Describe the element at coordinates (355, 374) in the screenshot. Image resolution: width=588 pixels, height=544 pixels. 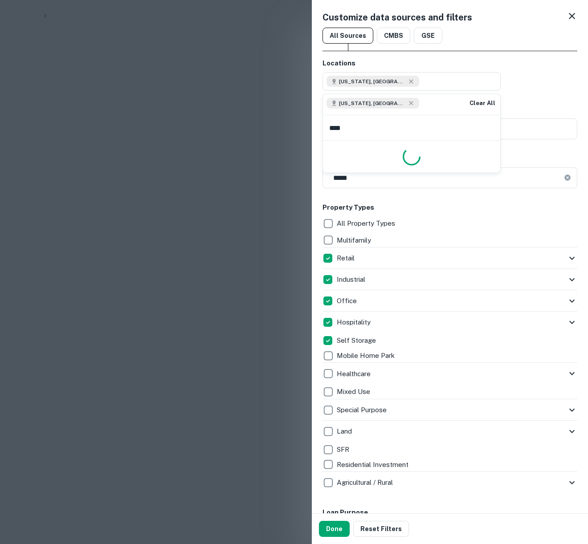
I see `p: Healthcare` at that location.